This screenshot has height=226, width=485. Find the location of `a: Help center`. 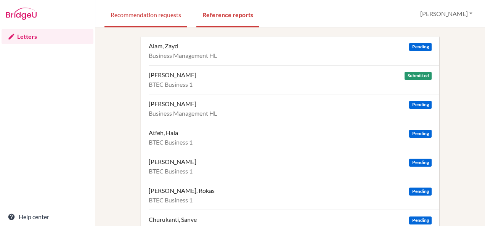

a: Help center is located at coordinates (47, 217).